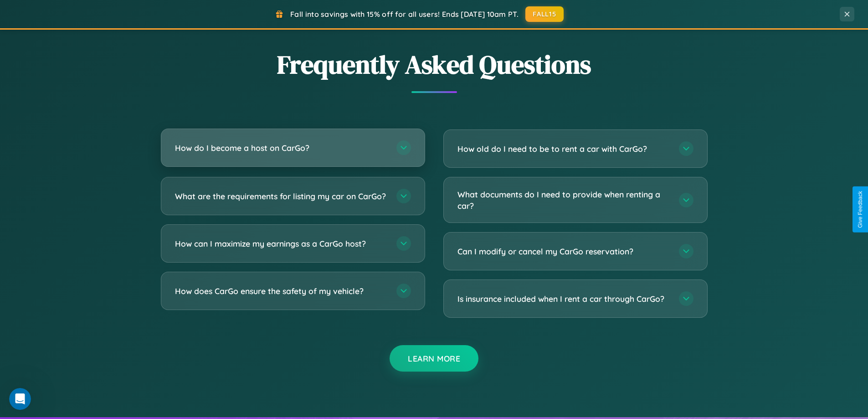 This screenshot has height=419, width=868. I want to click on h3: Can I modify or cancel my CarGo reservation?, so click(563, 251).